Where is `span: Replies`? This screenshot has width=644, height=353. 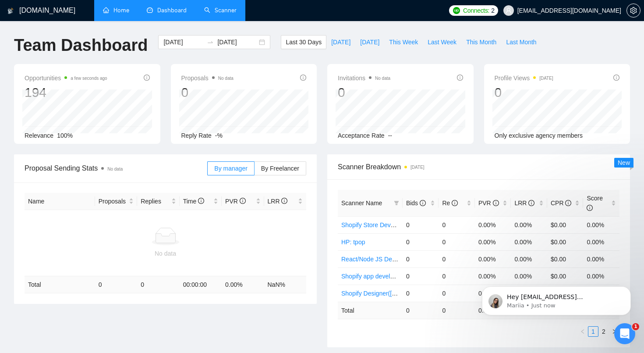 span: Replies is located at coordinates (155, 201).